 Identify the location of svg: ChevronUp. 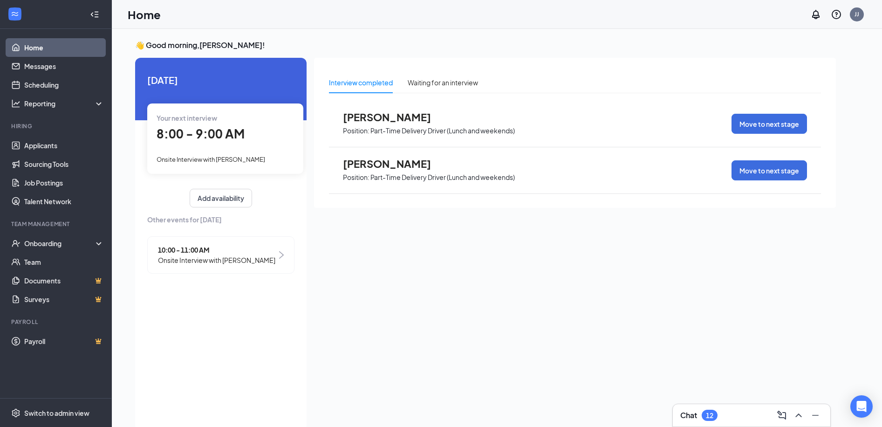
(798, 415).